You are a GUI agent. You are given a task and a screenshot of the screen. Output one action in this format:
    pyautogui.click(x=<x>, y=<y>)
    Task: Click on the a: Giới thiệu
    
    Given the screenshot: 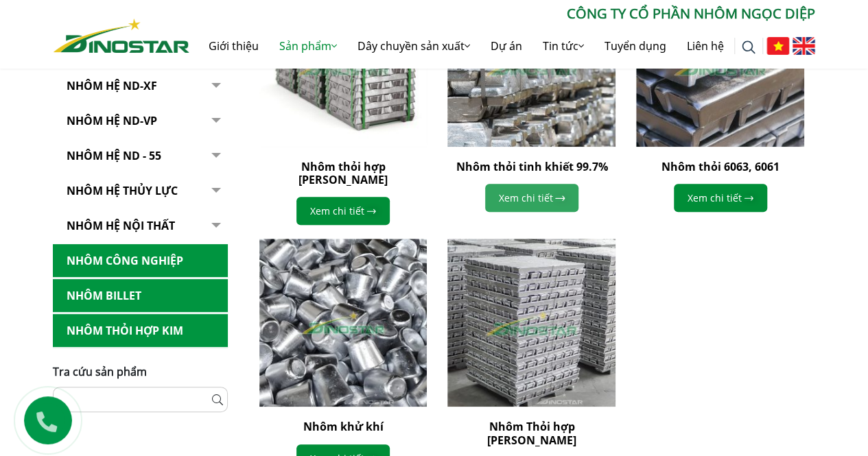 What is the action you would take?
    pyautogui.click(x=233, y=46)
    